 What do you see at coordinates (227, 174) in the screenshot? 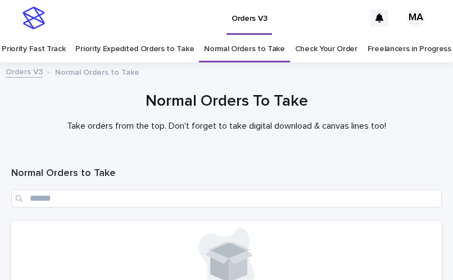
I see `h1: Normal Orders to Take` at bounding box center [227, 174].